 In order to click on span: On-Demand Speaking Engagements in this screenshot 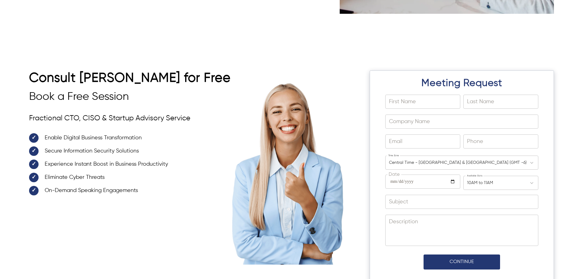, I will do `click(91, 191)`.